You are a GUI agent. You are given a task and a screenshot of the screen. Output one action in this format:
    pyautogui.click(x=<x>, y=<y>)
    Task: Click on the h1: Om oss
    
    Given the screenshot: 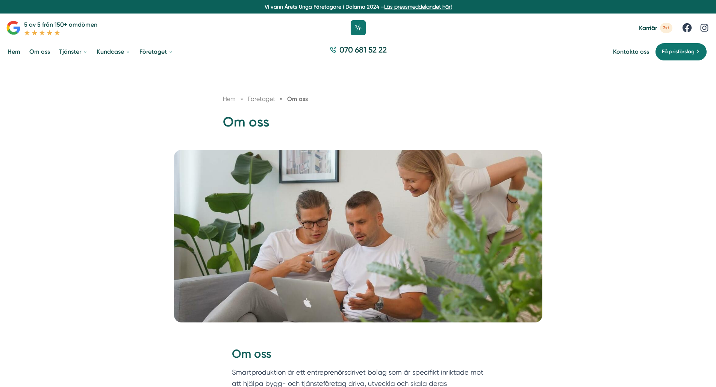 What is the action you would take?
    pyautogui.click(x=358, y=125)
    